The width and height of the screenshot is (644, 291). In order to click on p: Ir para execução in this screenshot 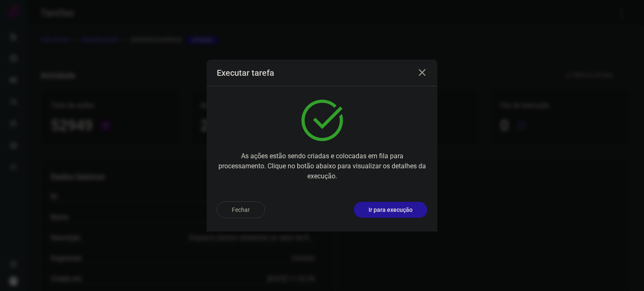, I will do `click(390, 210)`.